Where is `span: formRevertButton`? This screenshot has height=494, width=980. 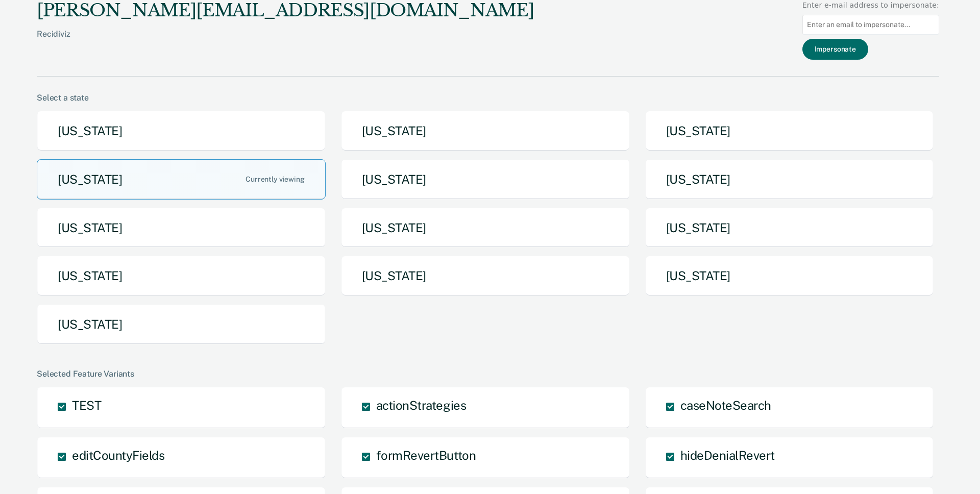
span: formRevertButton is located at coordinates (426, 456).